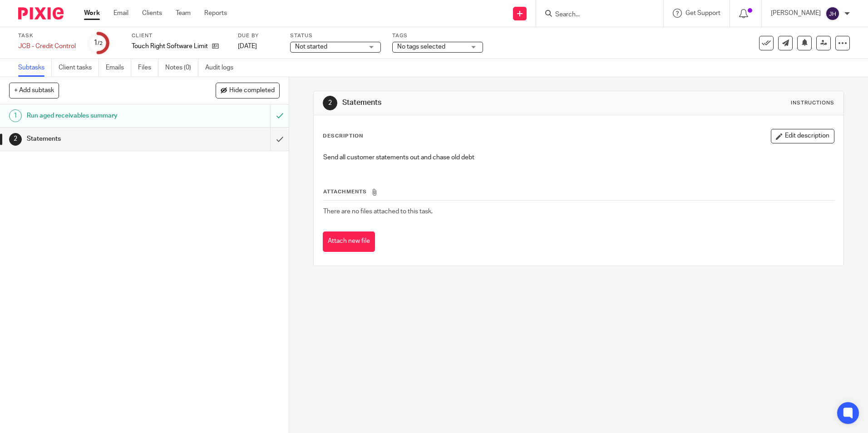 This screenshot has width=868, height=433. I want to click on a: Reports, so click(216, 13).